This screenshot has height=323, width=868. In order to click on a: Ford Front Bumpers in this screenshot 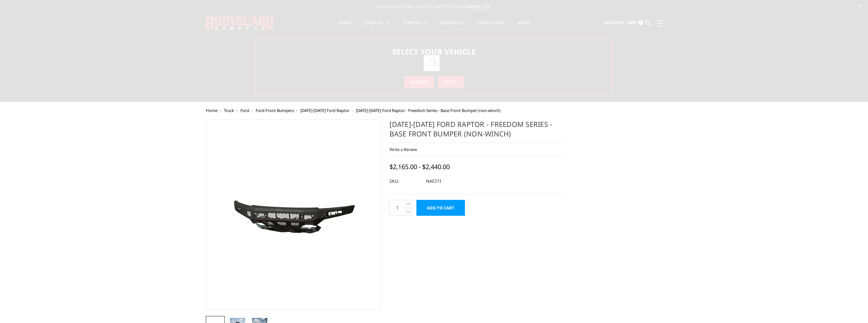, I will do `click(274, 110)`.